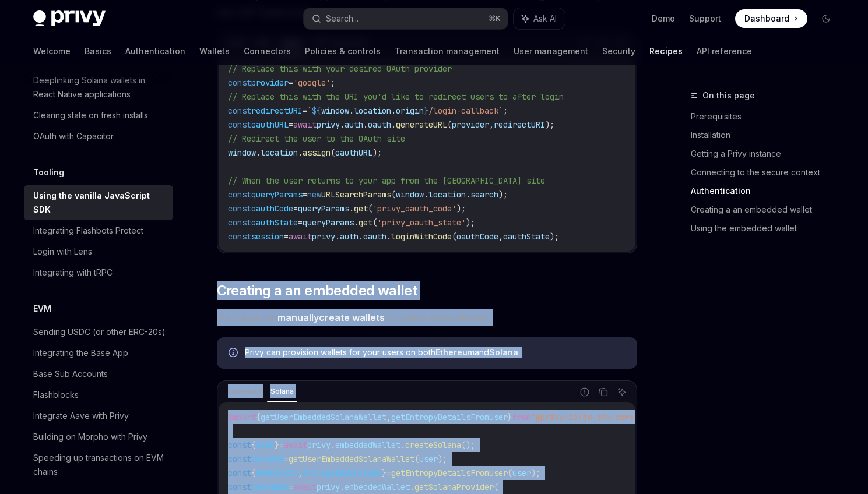  What do you see at coordinates (99, 115) in the screenshot?
I see `a: Clearing state on fresh installs` at bounding box center [99, 115].